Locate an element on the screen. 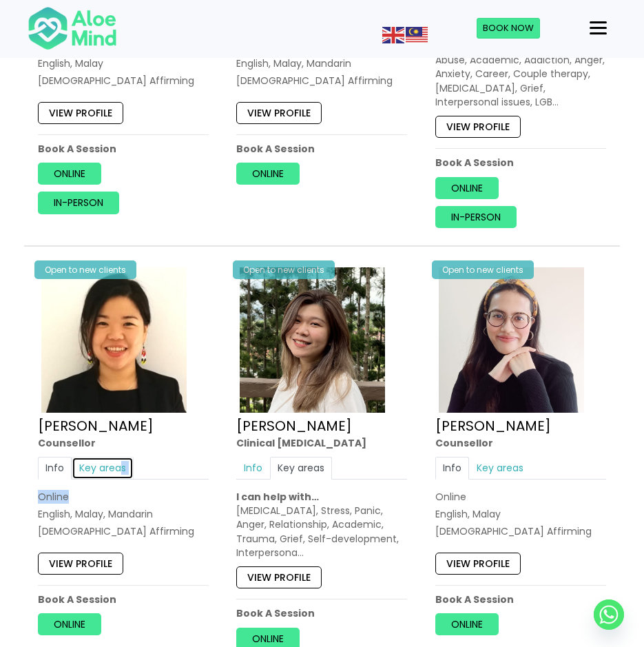 The height and width of the screenshot is (647, 644). p: I can help with… is located at coordinates (322, 497).